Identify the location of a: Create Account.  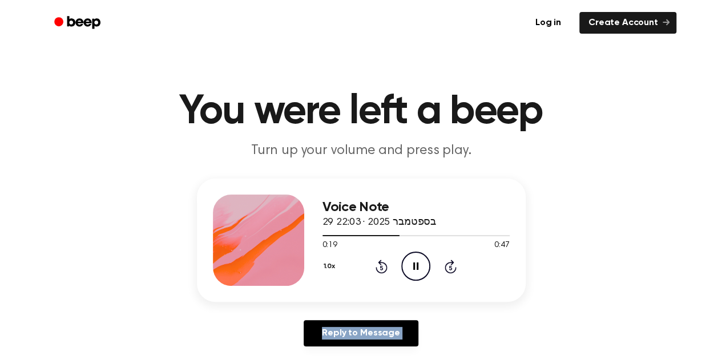
(628, 23).